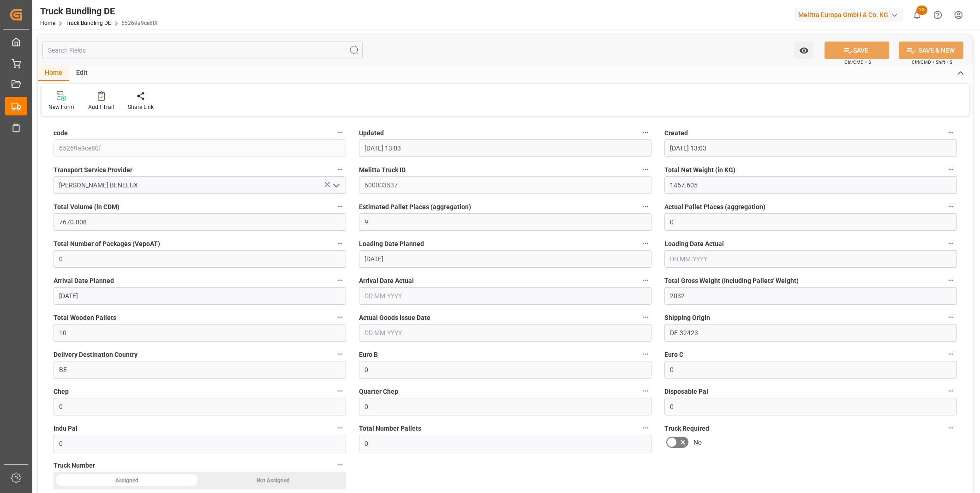  Describe the element at coordinates (645, 354) in the screenshot. I see `button: Euro B` at that location.